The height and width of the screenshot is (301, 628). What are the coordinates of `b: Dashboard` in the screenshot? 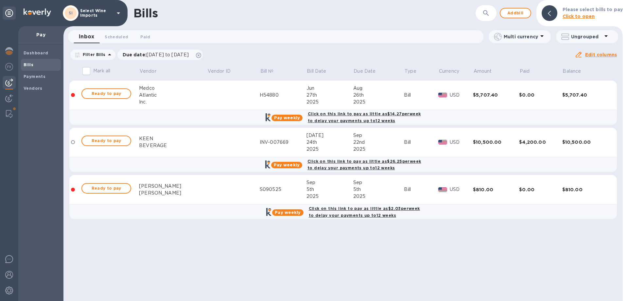 It's located at (36, 53).